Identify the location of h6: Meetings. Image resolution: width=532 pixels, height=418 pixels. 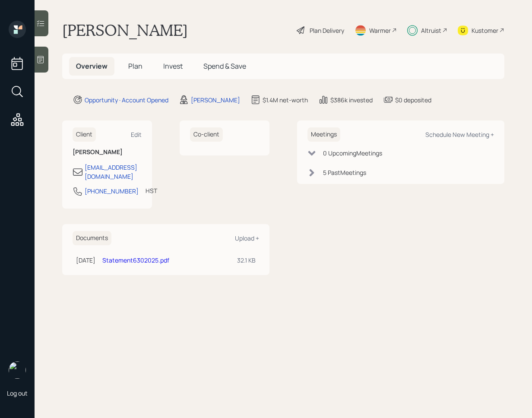
(324, 134).